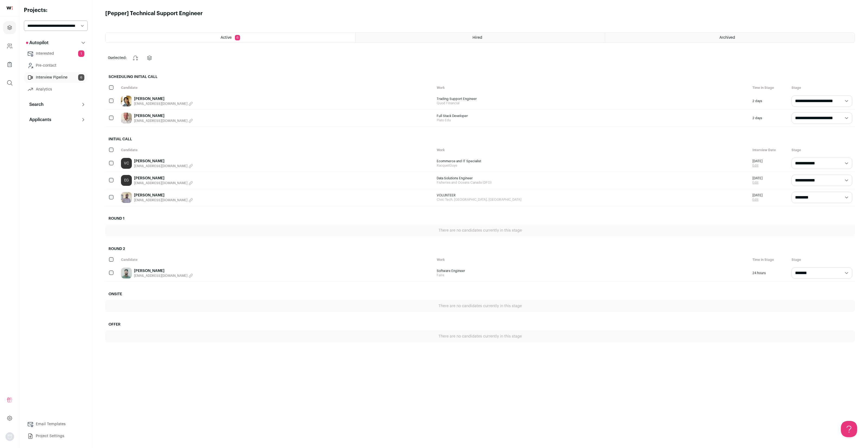 The width and height of the screenshot is (868, 448). What do you see at coordinates (10, 437) in the screenshot?
I see `button: Open dropdown` at bounding box center [10, 437].